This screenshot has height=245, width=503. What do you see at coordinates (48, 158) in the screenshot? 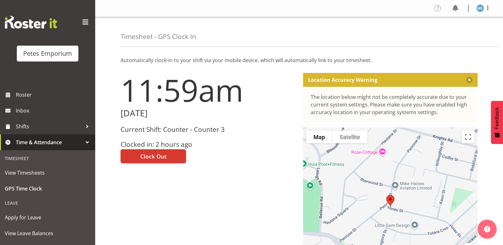
I see `div: Timesheet` at bounding box center [48, 158].